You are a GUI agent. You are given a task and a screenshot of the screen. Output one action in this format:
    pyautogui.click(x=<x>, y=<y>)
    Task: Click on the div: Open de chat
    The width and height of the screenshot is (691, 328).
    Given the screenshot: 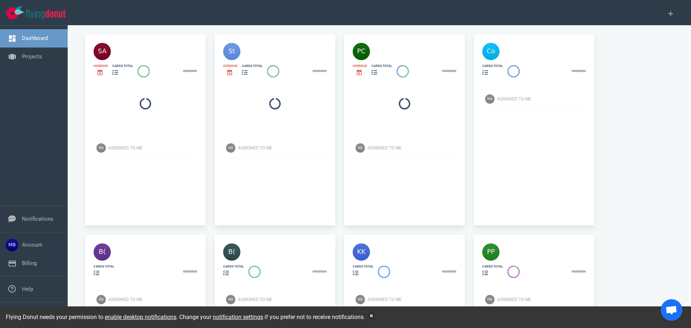 What is the action you would take?
    pyautogui.click(x=672, y=310)
    